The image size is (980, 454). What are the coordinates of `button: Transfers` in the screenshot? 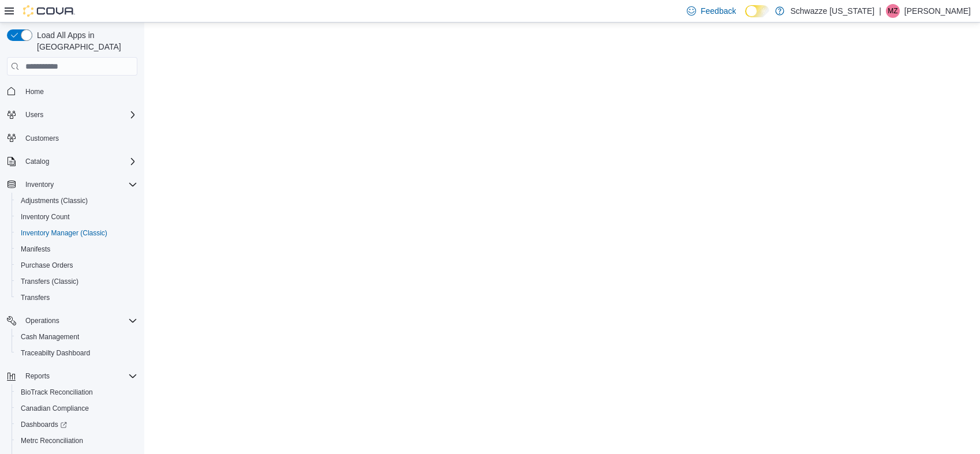 It's located at (77, 298).